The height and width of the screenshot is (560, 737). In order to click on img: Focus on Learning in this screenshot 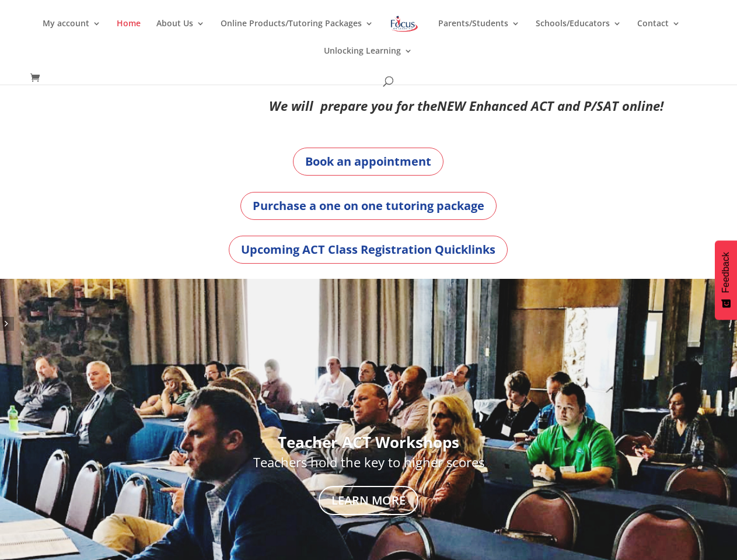, I will do `click(405, 24)`.